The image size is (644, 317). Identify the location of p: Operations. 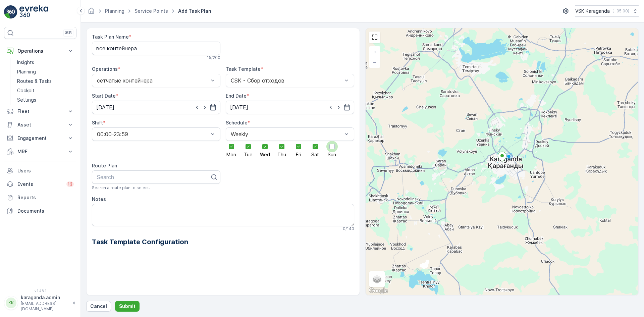
(40, 51).